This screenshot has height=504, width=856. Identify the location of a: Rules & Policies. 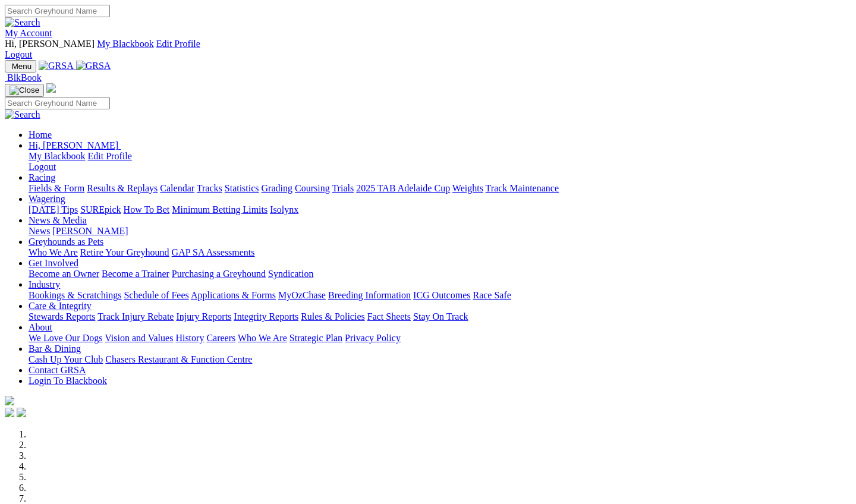
(333, 316).